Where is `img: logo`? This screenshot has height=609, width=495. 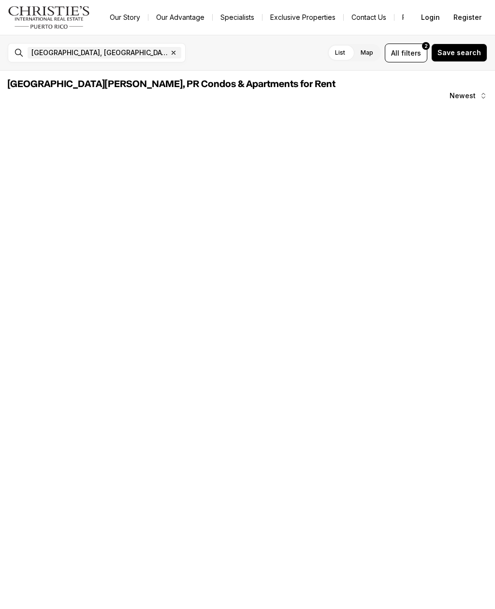
img: logo is located at coordinates (49, 17).